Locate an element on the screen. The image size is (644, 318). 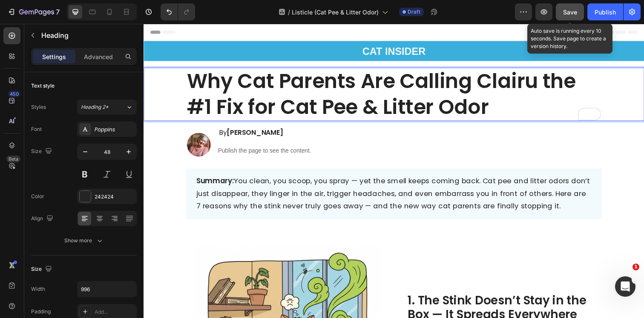
strong: Summary: is located at coordinates (73, 161).